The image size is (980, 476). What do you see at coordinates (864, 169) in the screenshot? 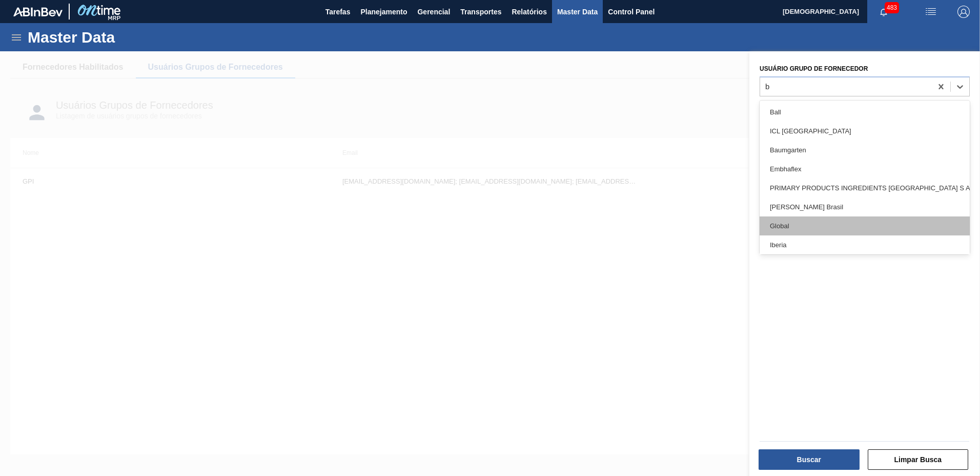
I see `div: Embhaflex` at bounding box center [864, 169].